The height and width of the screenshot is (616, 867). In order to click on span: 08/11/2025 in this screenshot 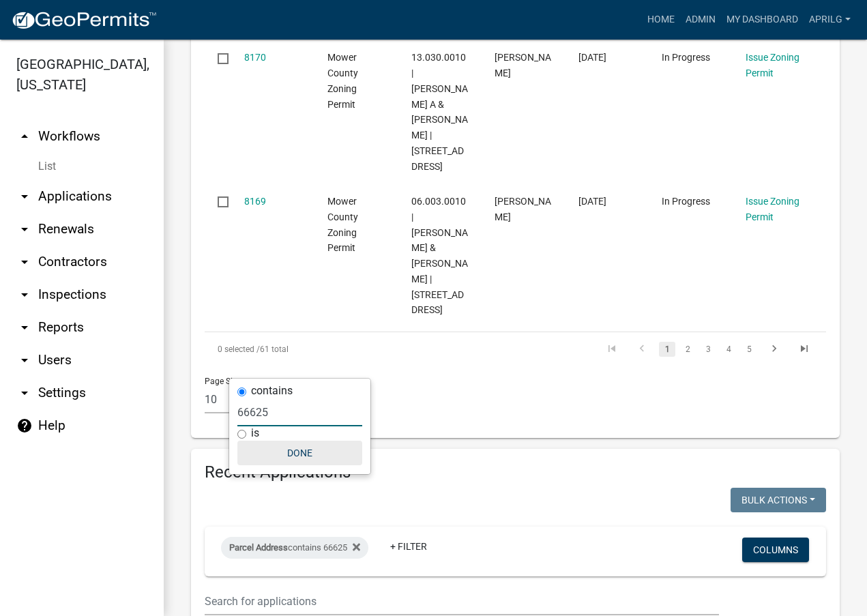, I will do `click(592, 57)`.